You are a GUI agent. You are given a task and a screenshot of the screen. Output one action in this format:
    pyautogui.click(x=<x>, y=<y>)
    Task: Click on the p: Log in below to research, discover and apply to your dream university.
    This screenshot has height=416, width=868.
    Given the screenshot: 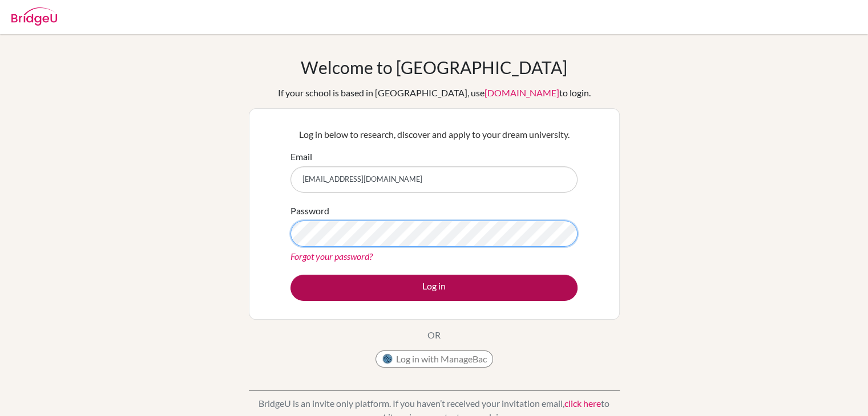 What is the action you would take?
    pyautogui.click(x=434, y=135)
    